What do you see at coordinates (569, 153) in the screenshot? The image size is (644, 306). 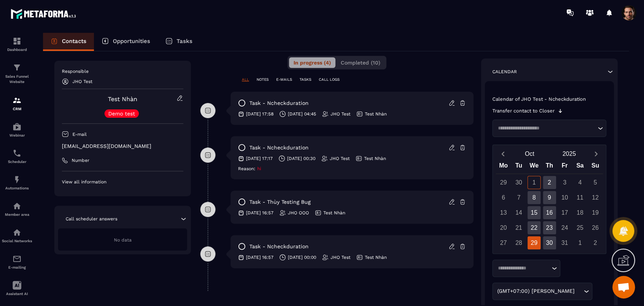 I see `button: Open years overlay` at bounding box center [569, 153].